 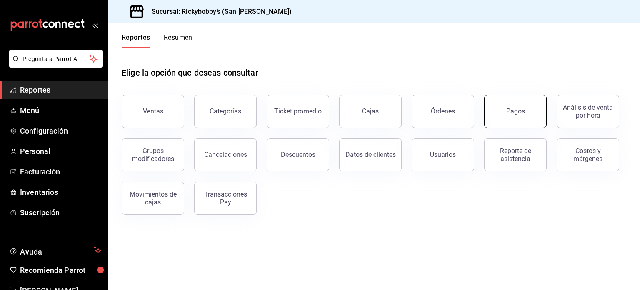 What do you see at coordinates (298, 154) in the screenshot?
I see `div: Descuentos` at bounding box center [298, 154].